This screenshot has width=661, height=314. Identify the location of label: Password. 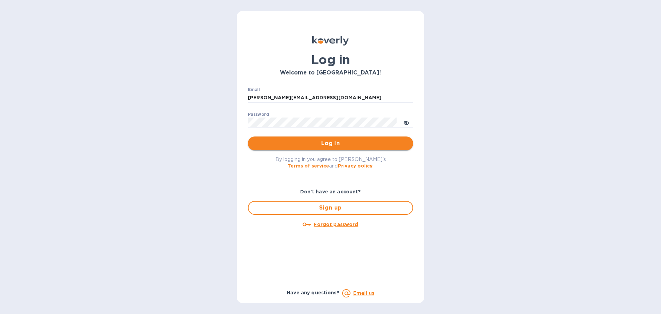
(258, 114).